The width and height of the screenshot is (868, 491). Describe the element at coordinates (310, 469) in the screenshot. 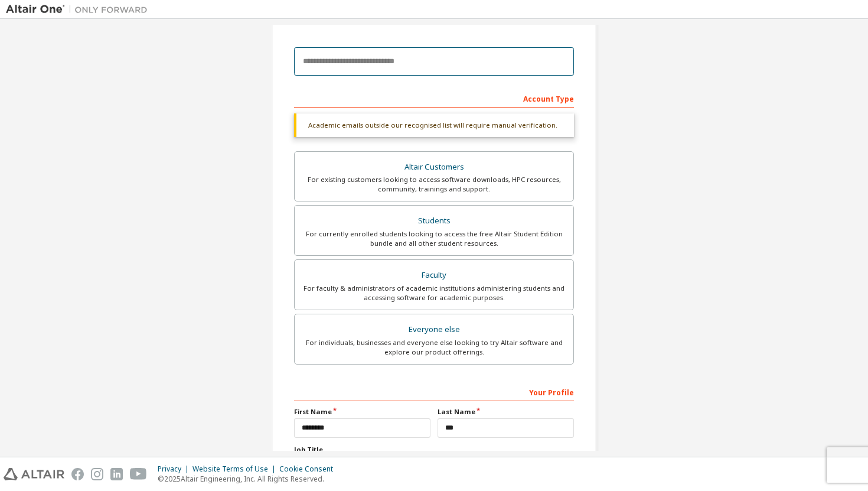

I see `div: Cookie Consent` at that location.